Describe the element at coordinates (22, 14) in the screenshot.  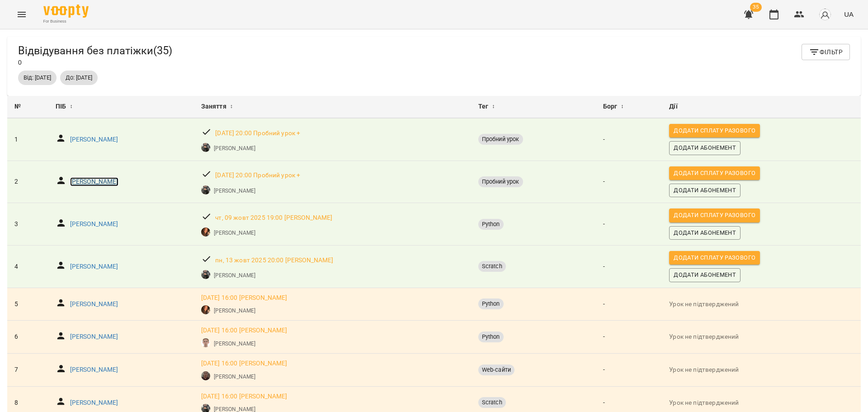
I see `button: Menu` at that location.